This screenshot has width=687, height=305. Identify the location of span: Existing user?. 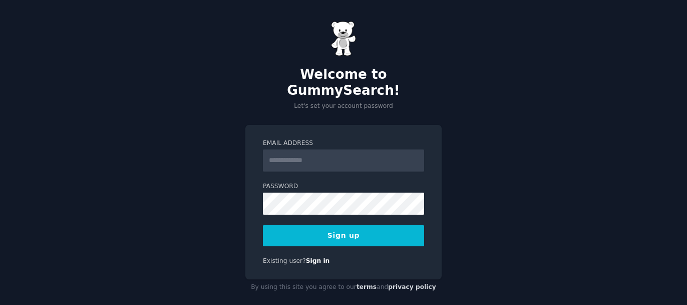
(285, 261).